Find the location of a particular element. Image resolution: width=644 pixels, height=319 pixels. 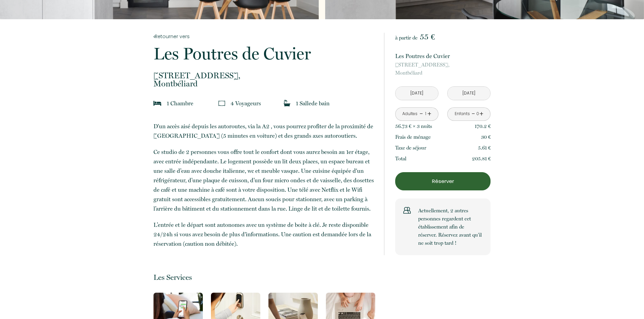

div: 0 is located at coordinates (477, 114).